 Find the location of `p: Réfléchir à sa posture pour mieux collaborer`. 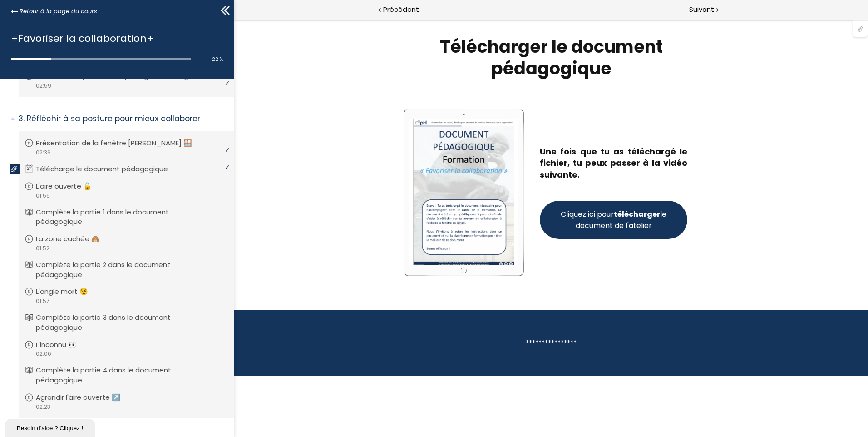

p: Réfléchir à sa posture pour mieux collaborer is located at coordinates (122, 118).